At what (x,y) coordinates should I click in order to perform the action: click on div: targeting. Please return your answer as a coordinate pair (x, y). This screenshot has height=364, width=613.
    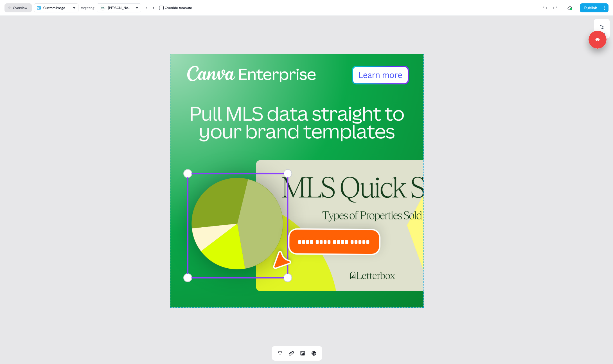
    Looking at the image, I should click on (87, 8).